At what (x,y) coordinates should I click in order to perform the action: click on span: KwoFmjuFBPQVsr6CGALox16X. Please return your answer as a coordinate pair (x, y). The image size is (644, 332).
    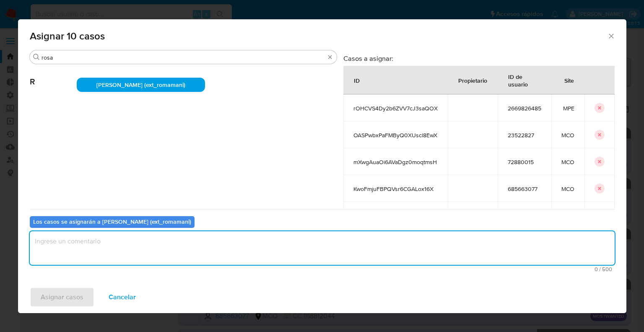
    Looking at the image, I should click on (395, 189).